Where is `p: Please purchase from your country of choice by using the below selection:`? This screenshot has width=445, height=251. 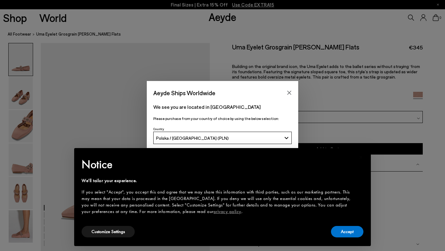 p: Please purchase from your country of choice by using the below selection: is located at coordinates (223, 118).